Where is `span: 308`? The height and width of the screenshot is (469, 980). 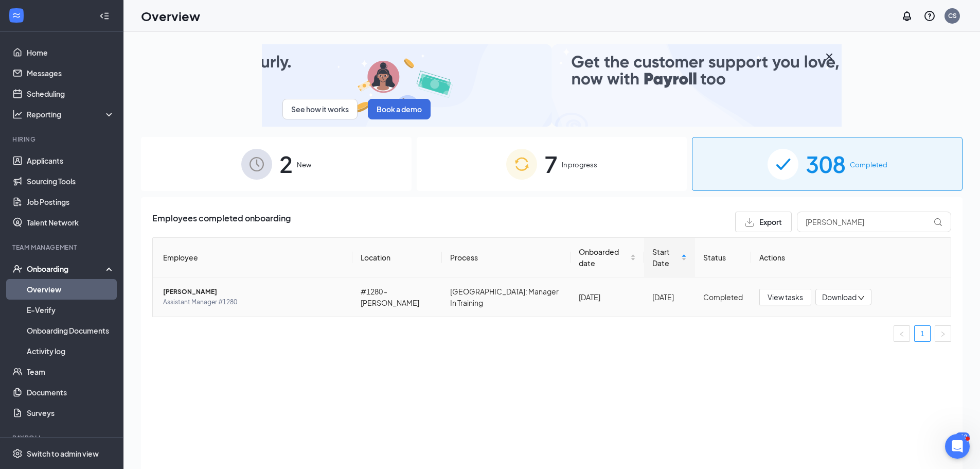 span: 308 is located at coordinates (826, 164).